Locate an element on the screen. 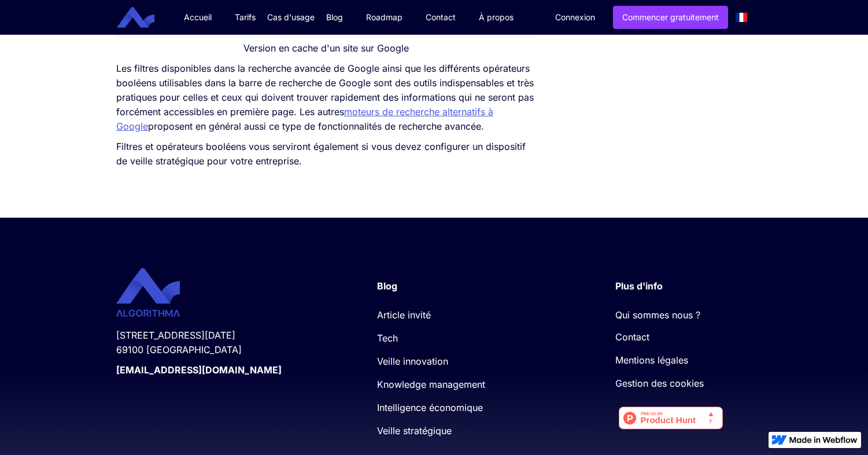 The image size is (868, 455). p: Filtres et opérateurs booléens vous serviront également si vous devez configurer un dispositif de... is located at coordinates (326, 154).